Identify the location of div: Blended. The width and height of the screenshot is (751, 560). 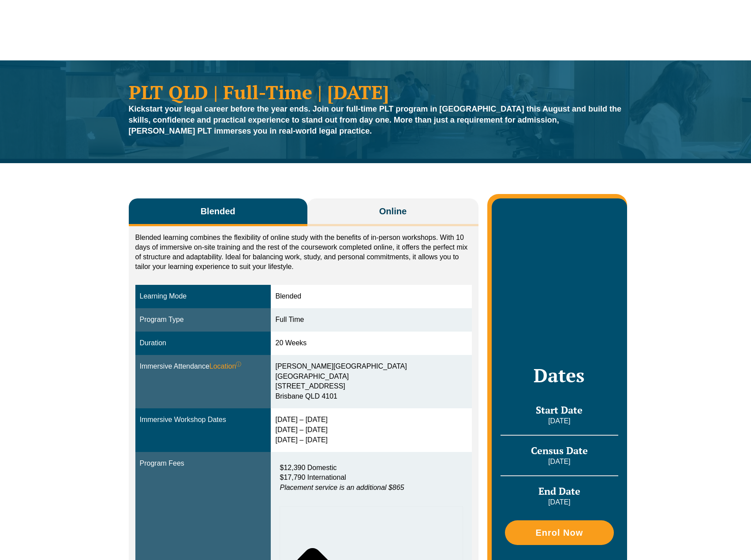
(371, 296).